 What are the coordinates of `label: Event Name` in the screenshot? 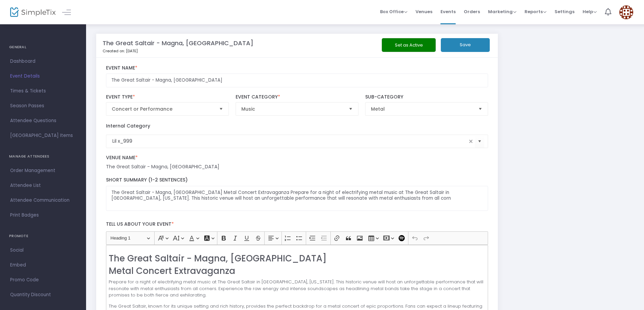 It's located at (297, 68).